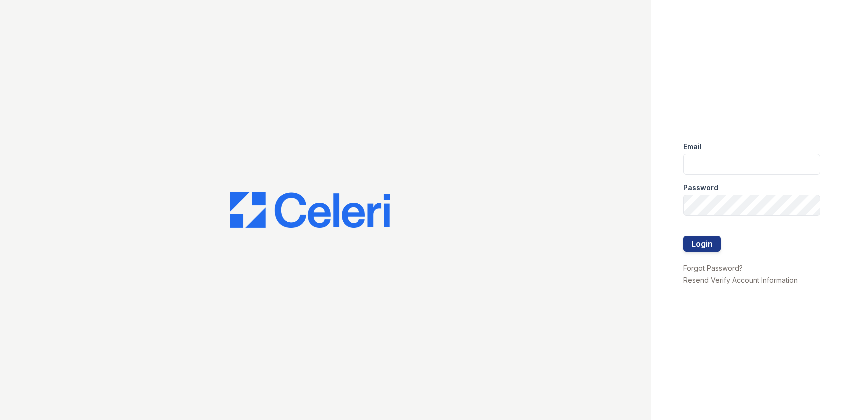 The width and height of the screenshot is (868, 420). What do you see at coordinates (741, 280) in the screenshot?
I see `a: Resend Verify Account Information` at bounding box center [741, 280].